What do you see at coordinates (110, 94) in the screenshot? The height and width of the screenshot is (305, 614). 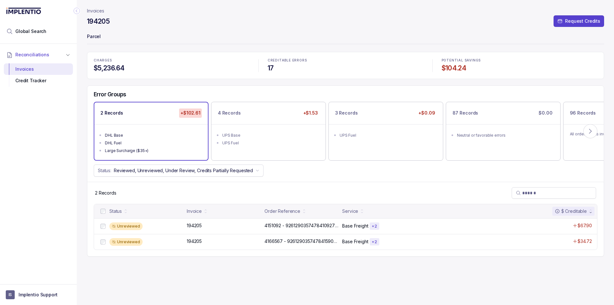 I see `h5: Error Groups` at bounding box center [110, 94].